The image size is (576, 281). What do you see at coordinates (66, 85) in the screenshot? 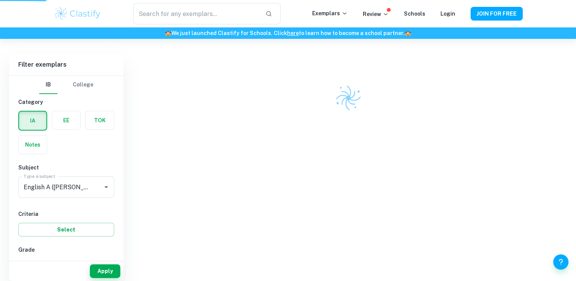
I see `div: Filter type choice` at bounding box center [66, 85].